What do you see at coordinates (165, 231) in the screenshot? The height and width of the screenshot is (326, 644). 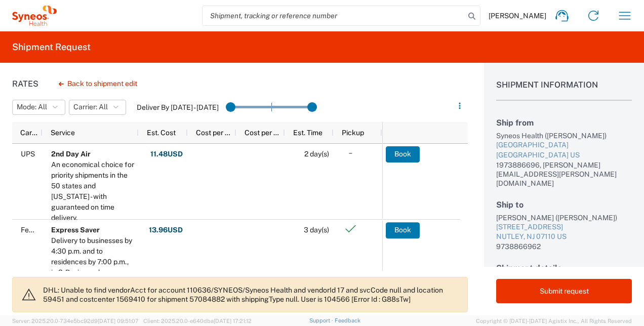 I see `button: 13.96USD` at bounding box center [165, 231].